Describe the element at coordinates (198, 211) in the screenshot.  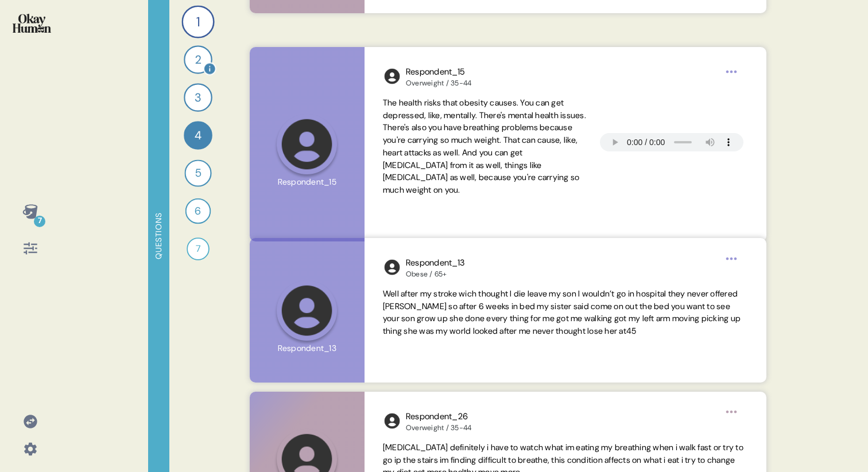
I see `div: 6` at that location.